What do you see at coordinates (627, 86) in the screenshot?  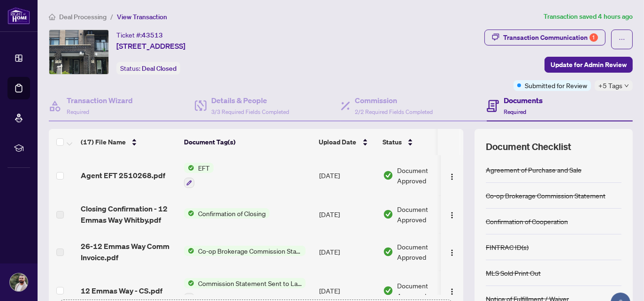 I see `span: down` at bounding box center [627, 86].